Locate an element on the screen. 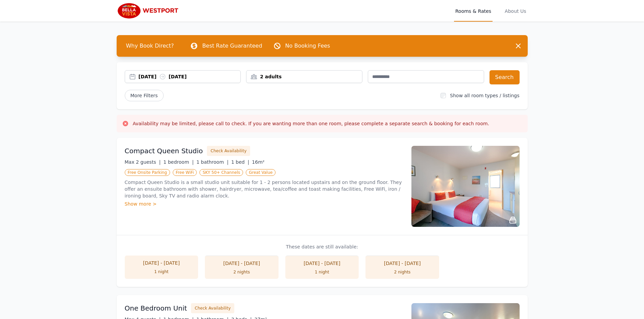  span: More Filters is located at coordinates (144, 95).